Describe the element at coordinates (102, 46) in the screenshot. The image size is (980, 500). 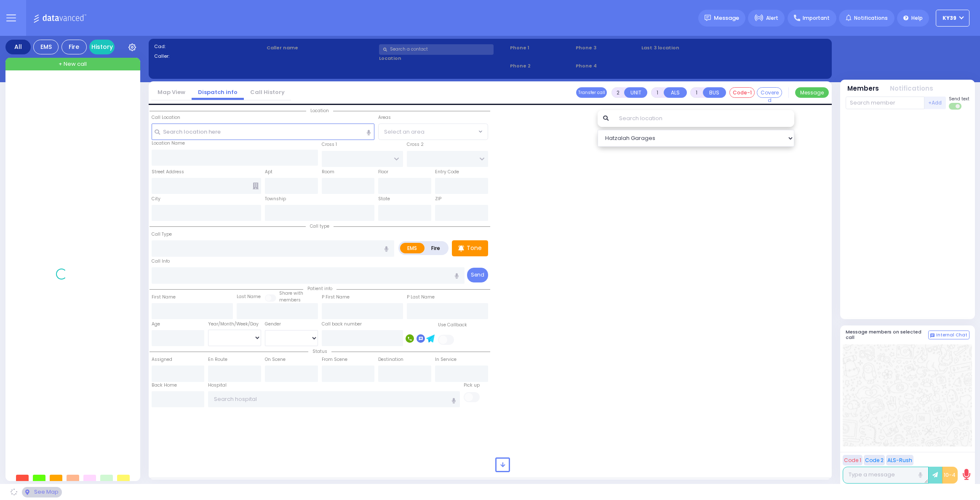
I see `a: History` at that location.